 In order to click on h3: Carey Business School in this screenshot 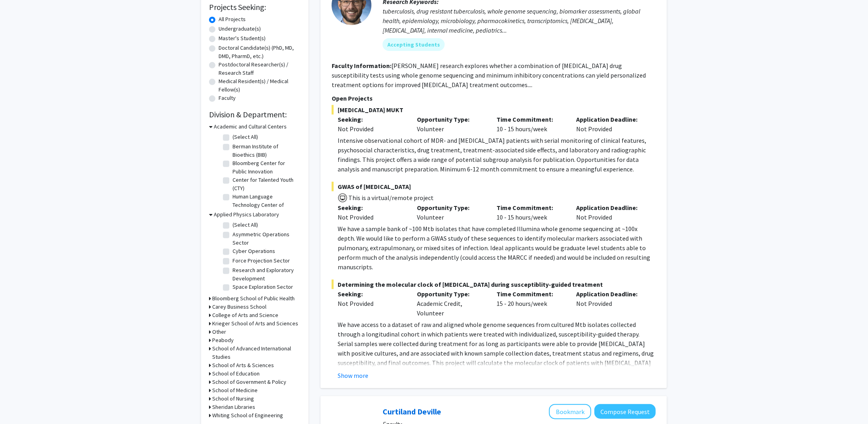, I will do `click(239, 307)`.